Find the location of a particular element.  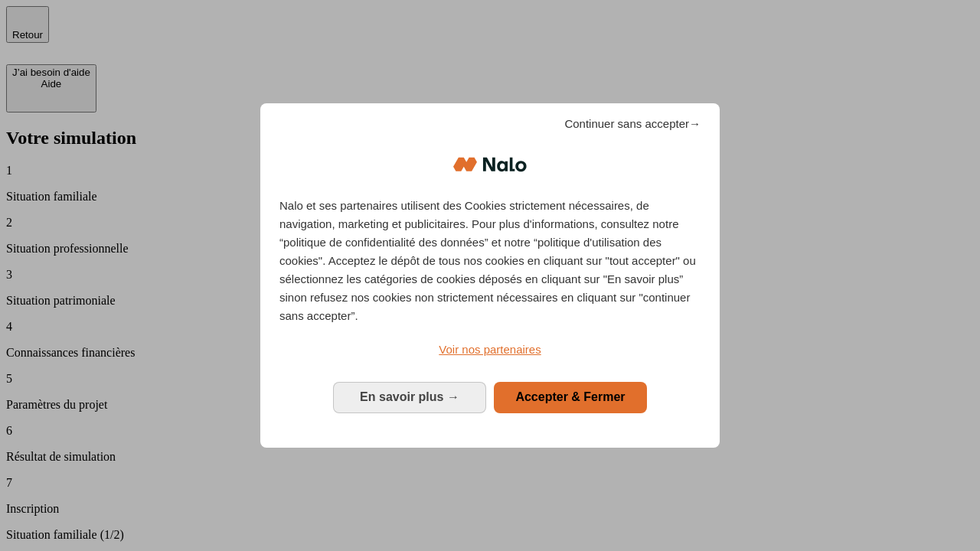

span: Accepter & Fermer is located at coordinates (570, 397).